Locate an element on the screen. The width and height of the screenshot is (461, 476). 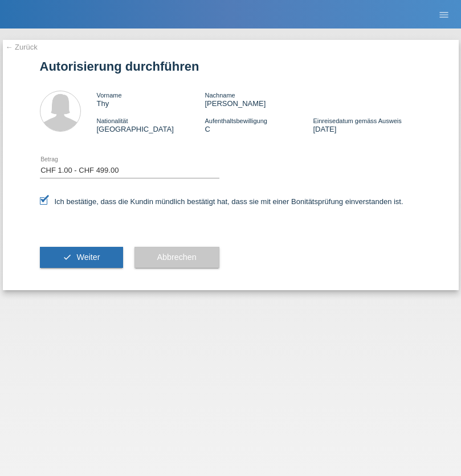
h1: Autorisierung durchführen is located at coordinates (231, 66).